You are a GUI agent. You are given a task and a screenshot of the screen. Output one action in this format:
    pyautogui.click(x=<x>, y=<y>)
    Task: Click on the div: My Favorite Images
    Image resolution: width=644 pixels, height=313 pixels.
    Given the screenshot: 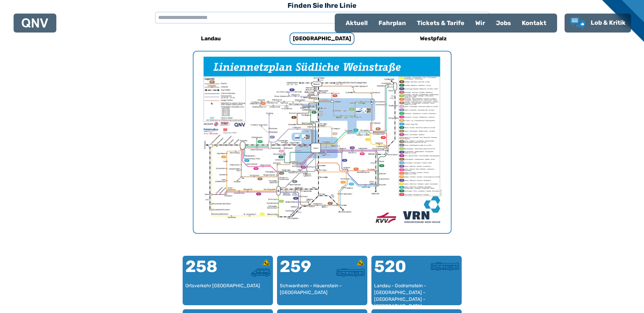 What is the action you would take?
    pyautogui.click(x=322, y=143)
    